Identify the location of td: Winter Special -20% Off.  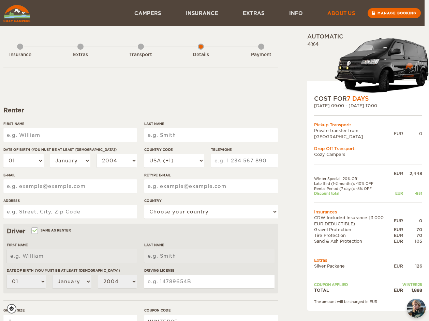
(354, 179).